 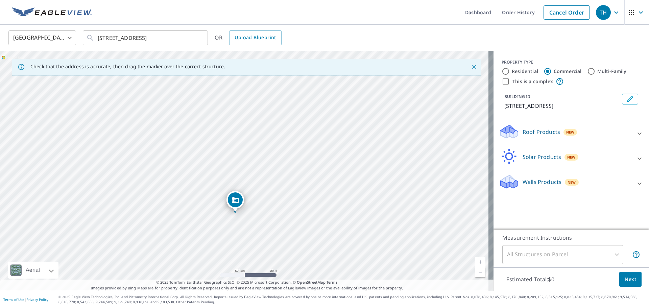 I want to click on div: Roof ProductsNew, so click(x=571, y=133).